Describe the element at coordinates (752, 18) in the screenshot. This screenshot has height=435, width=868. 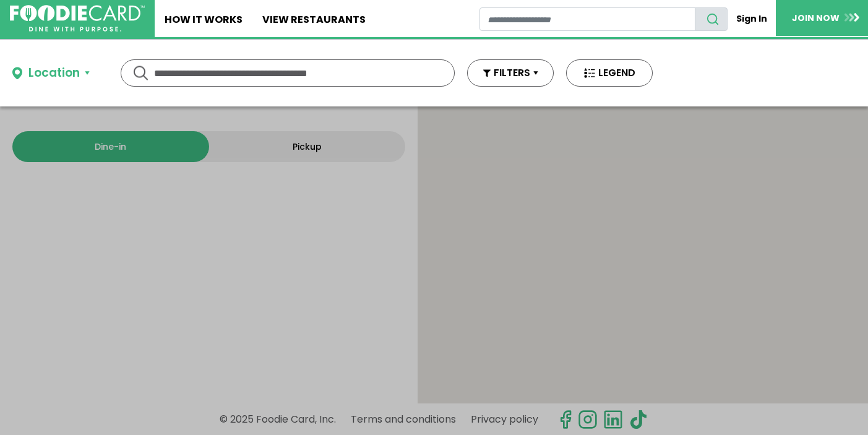
I see `a: Sign In` at that location.